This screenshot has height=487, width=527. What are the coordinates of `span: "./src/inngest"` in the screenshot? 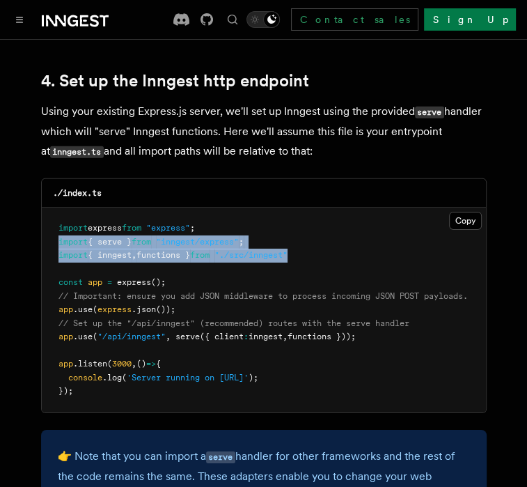 It's located at (251, 255).